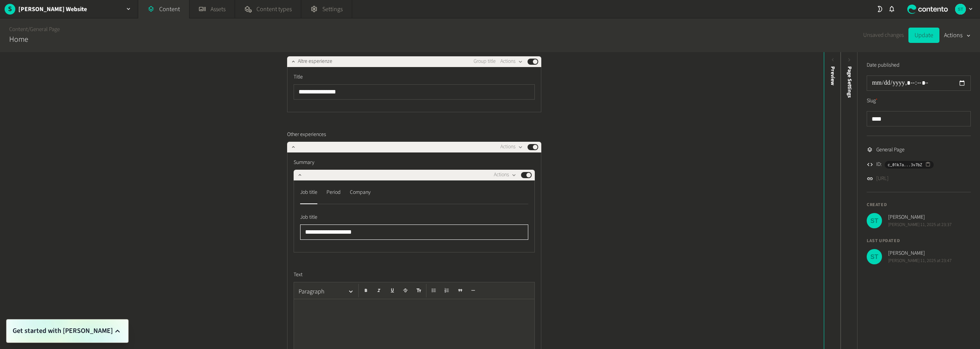  What do you see at coordinates (334, 192) in the screenshot?
I see `div: Period` at bounding box center [334, 192].